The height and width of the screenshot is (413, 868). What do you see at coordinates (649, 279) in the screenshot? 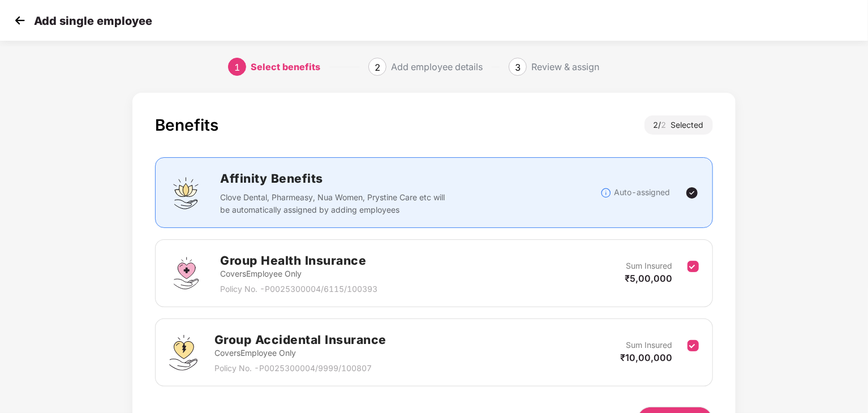
I see `span: ₹5,00,000` at bounding box center [649, 279].